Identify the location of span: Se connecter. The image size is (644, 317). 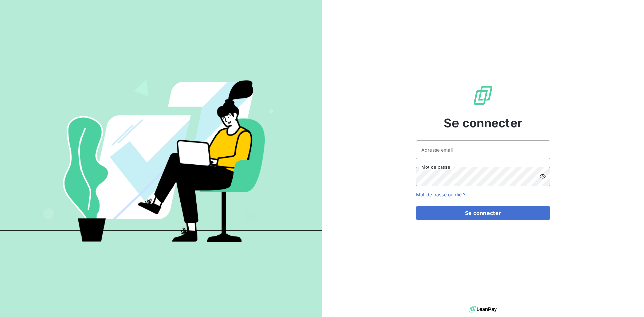
(483, 123).